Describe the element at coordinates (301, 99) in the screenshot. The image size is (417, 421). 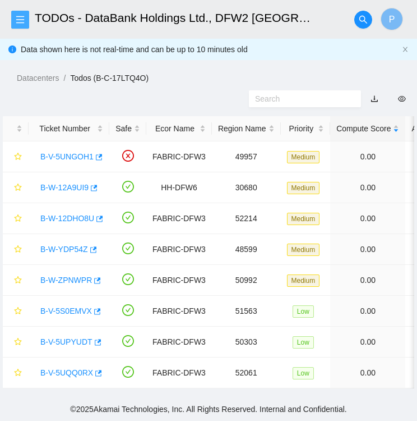
I see `input: Search` at that location.